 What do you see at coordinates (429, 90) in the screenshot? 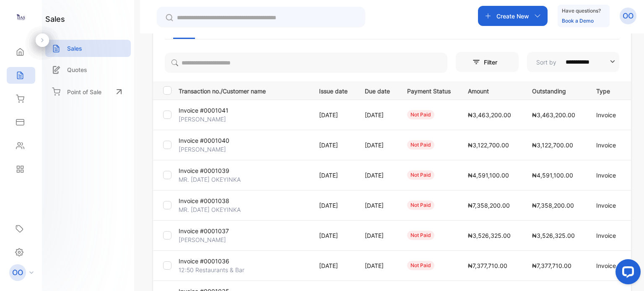
I see `p: Payment Status` at bounding box center [429, 90].